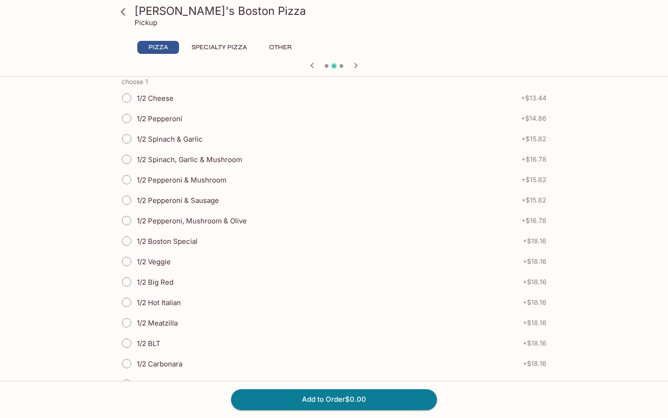 The height and width of the screenshot is (418, 668). I want to click on span: 1/2 Big Red, so click(155, 282).